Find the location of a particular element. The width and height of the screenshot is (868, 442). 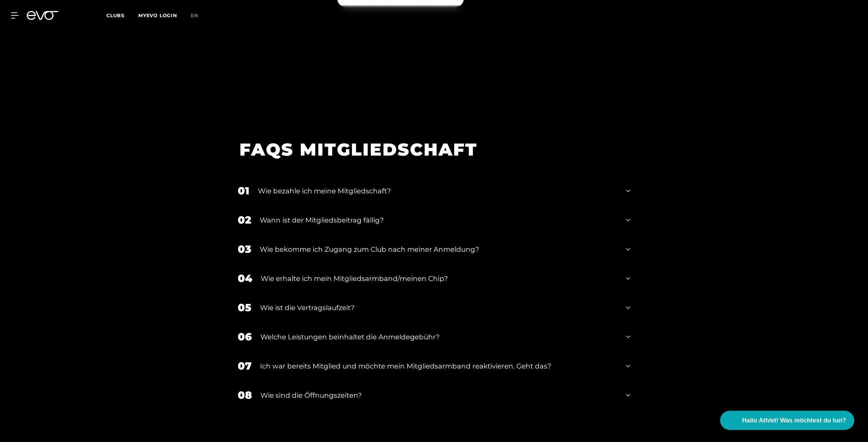

div: Wann ist der Mitgliedsbeitrag fällig? is located at coordinates (438, 220).